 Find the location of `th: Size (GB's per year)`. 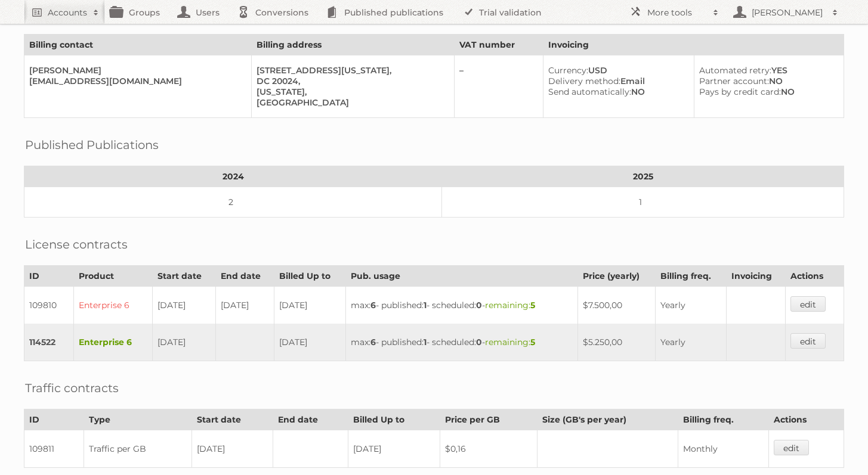

th: Size (GB's per year) is located at coordinates (607, 420).